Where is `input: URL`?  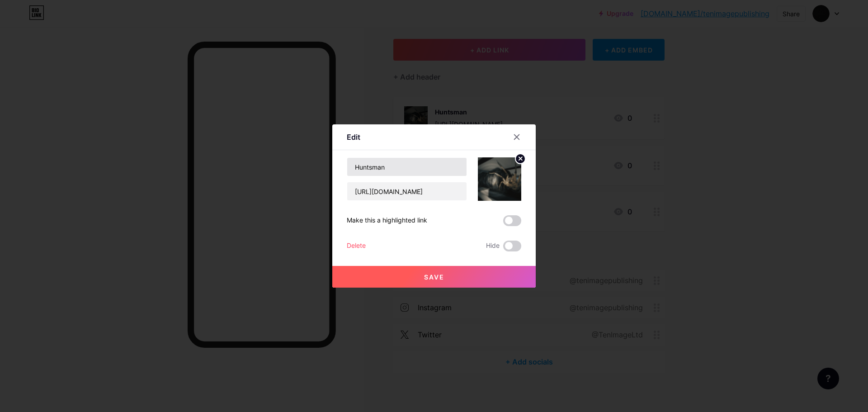 input: URL is located at coordinates (407, 191).